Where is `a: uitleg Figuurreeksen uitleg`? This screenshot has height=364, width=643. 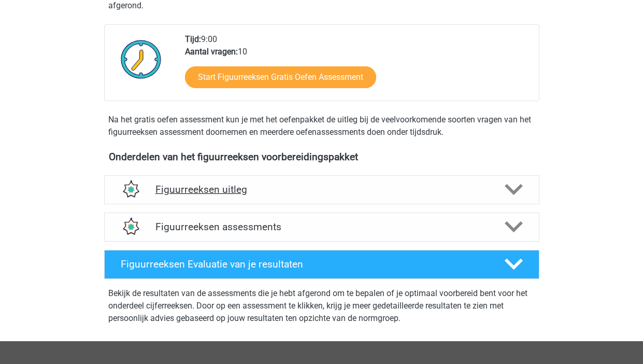
a: uitleg Figuurreeksen uitleg is located at coordinates (322, 189).